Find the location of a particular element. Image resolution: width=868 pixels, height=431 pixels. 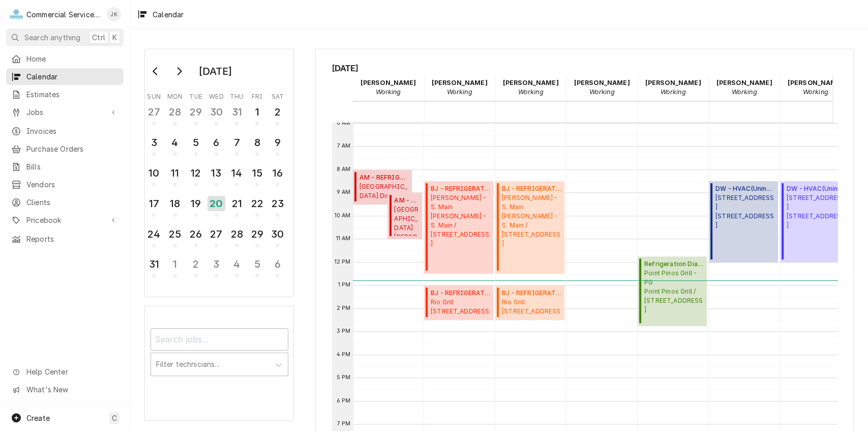

span: 4 PM is located at coordinates (343, 354).